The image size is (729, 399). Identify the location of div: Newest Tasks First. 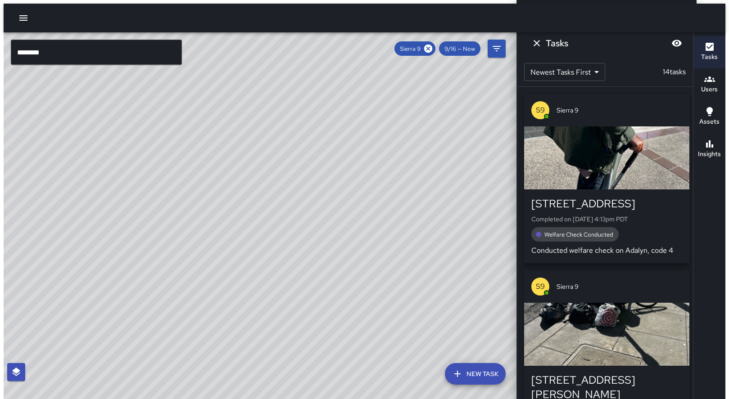
(564, 72).